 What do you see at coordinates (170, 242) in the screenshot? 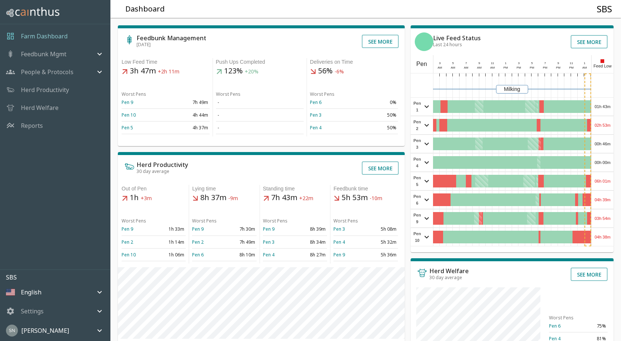
I see `td: 1h 14m` at bounding box center [170, 242].